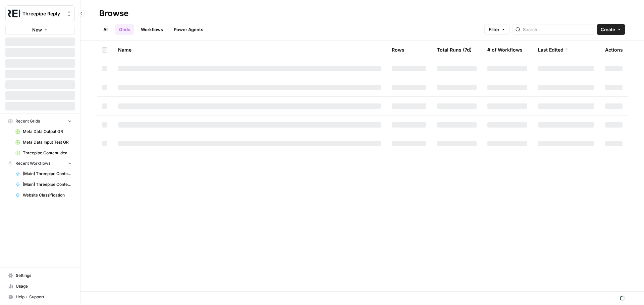 Image resolution: width=644 pixels, height=305 pixels. What do you see at coordinates (44, 276) in the screenshot?
I see `span: Settings` at bounding box center [44, 276].